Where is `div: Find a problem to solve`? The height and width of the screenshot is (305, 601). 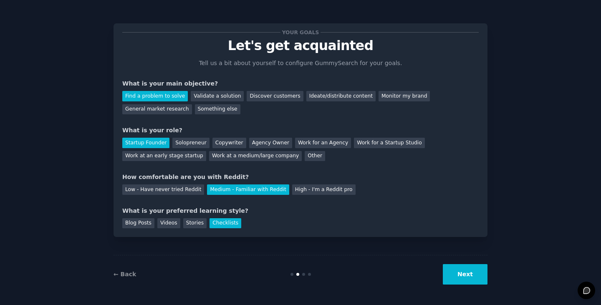
div: Find a problem to solve is located at coordinates (155, 96).